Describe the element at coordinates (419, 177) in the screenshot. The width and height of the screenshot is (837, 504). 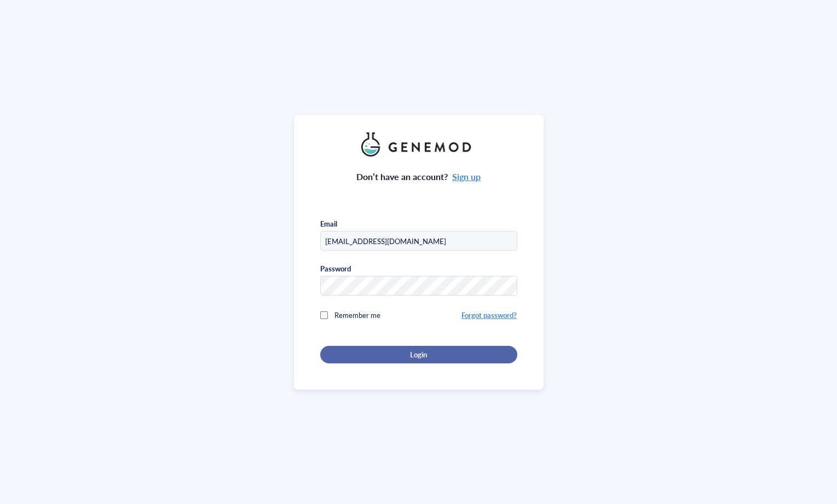
I see `div: Don’t have an account?` at that location.